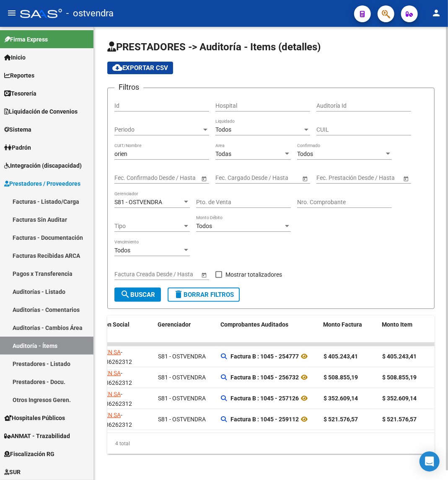 The height and width of the screenshot is (480, 448). What do you see at coordinates (137, 295) in the screenshot?
I see `button: Buscar` at bounding box center [137, 295].